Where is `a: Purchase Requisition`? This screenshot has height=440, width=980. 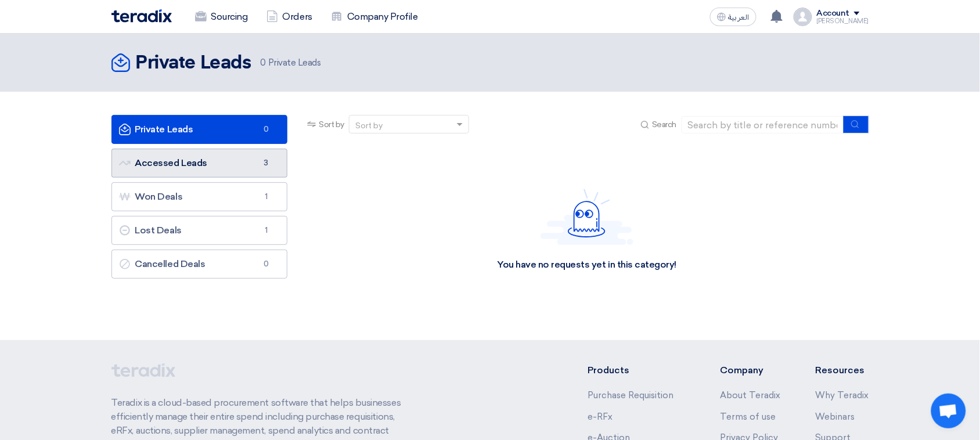 a: Purchase Requisition is located at coordinates (630, 395).